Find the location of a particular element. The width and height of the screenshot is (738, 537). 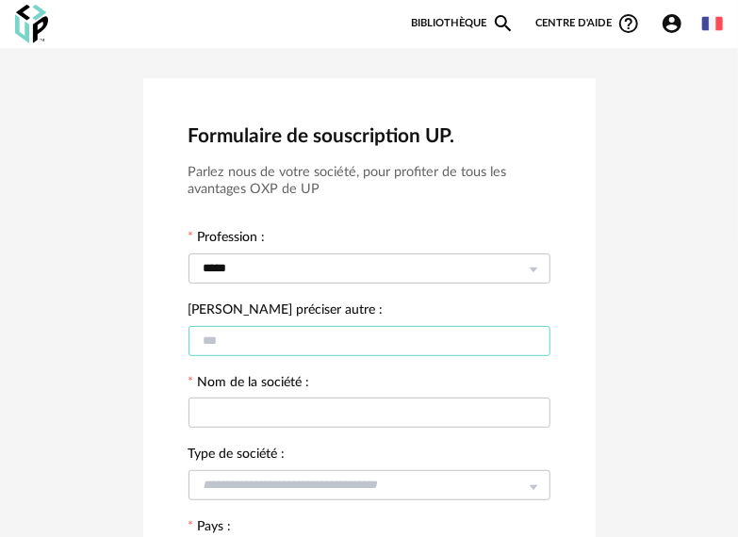

a: BibliothèqueMagnify icon is located at coordinates (463, 24).